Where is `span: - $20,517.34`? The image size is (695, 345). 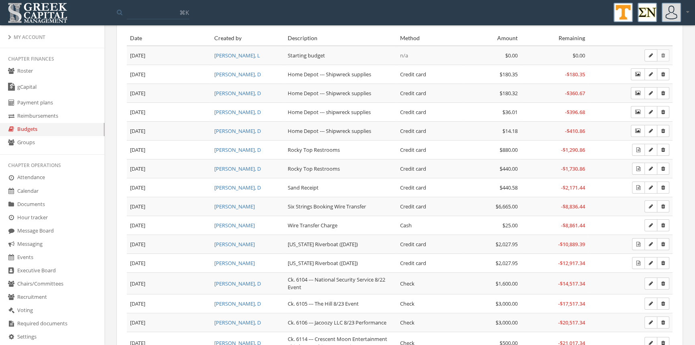
span: - $20,517.34 is located at coordinates (571, 322).